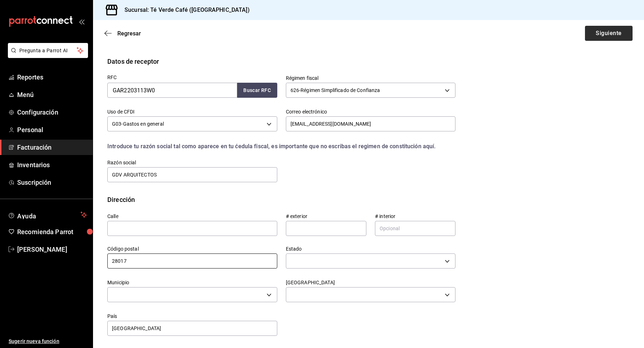 The height and width of the screenshot is (348, 644). I want to click on span: Configuración, so click(52, 112).